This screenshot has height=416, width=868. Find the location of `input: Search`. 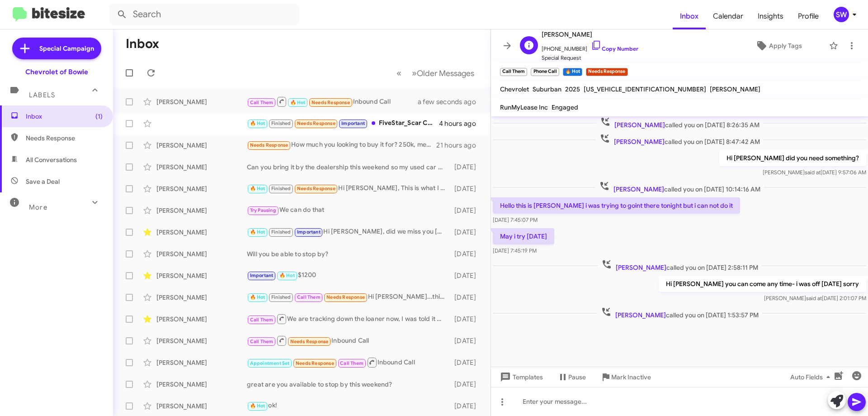

input: Search is located at coordinates (204, 14).